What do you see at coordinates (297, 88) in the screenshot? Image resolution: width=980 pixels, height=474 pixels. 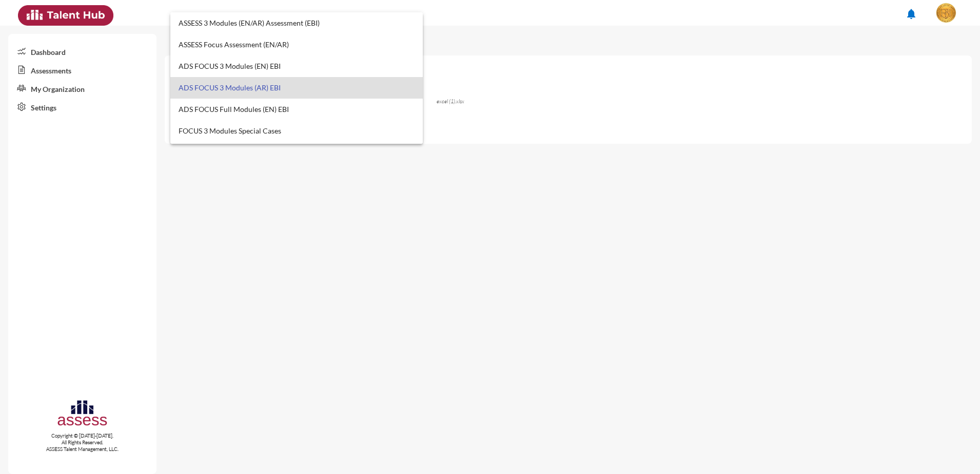 I see `span: ADS FOCUS 3 Modules (AR) EBI` at bounding box center [297, 88].